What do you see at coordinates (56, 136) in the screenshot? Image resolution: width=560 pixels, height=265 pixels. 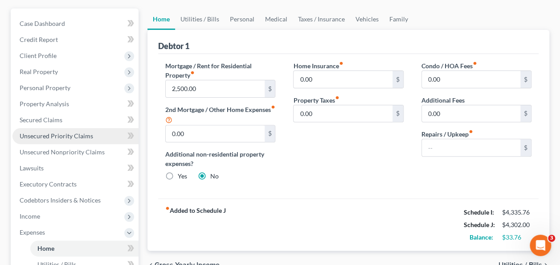 I see `span: Unsecured Priority Claims` at bounding box center [56, 136].